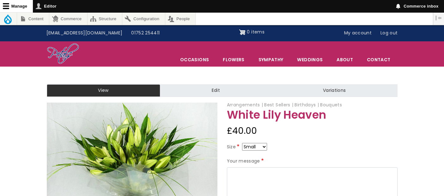 This screenshot has width=444, height=196. Describe the element at coordinates (358, 33) in the screenshot. I see `a: My account` at that location.